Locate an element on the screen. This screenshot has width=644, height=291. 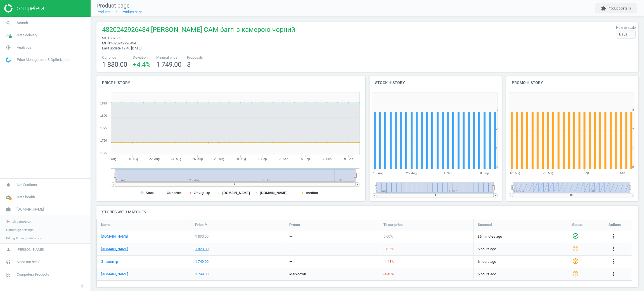
span: Campaign settings is located at coordinates (20, 230).